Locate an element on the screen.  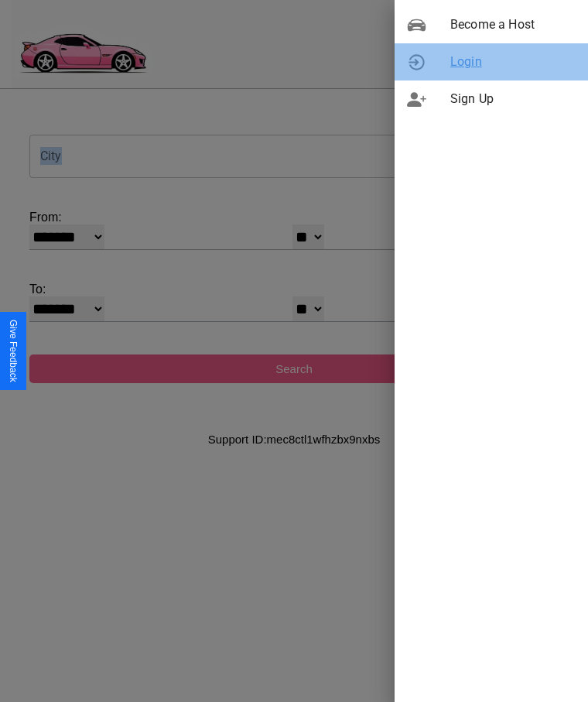
span: Login is located at coordinates (514, 62).